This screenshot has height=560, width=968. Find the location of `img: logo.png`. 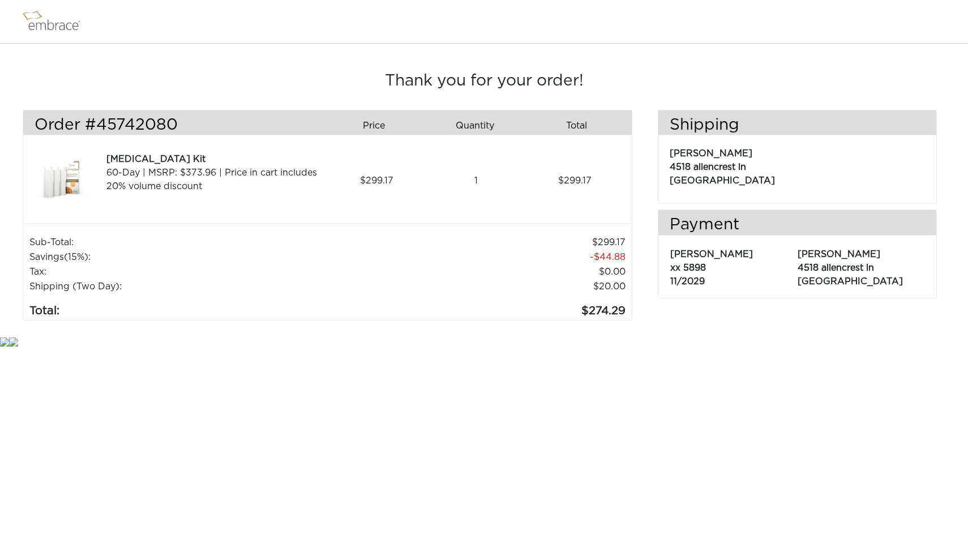

img: logo.png is located at coordinates (57, 22).